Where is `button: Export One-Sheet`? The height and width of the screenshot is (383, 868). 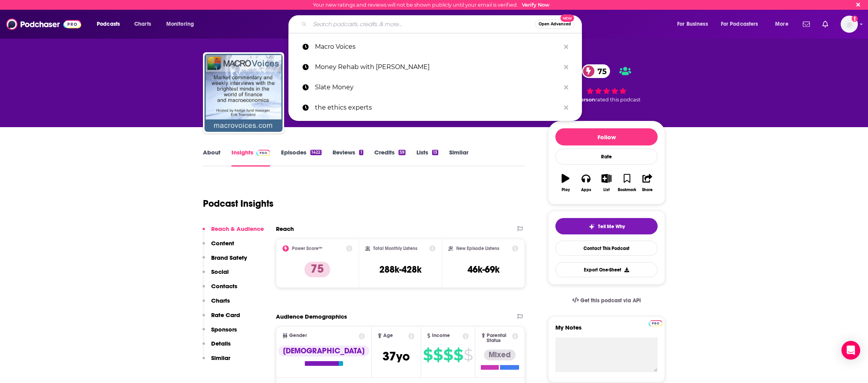 button: Export One-Sheet is located at coordinates (607, 269).